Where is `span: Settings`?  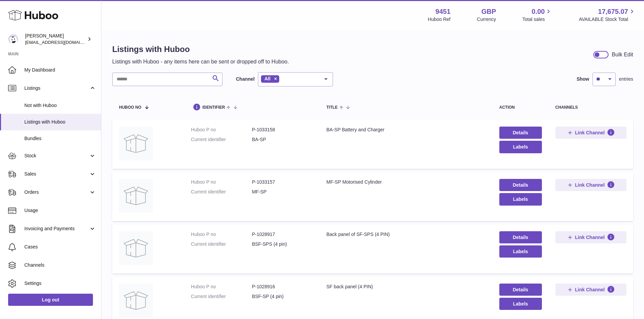 span: Settings is located at coordinates (60, 283).